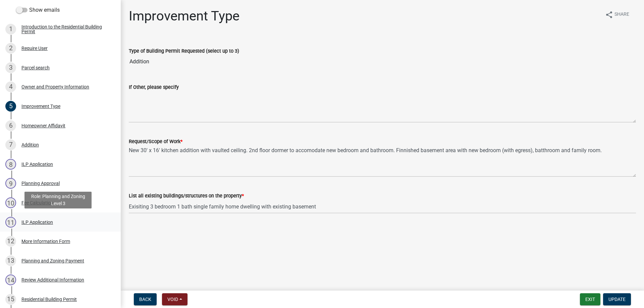 The image size is (644, 308). What do you see at coordinates (35, 48) in the screenshot?
I see `div: Require User` at bounding box center [35, 48].